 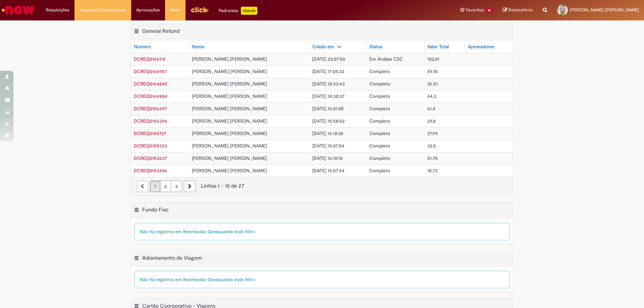 I want to click on div: Padroniza, so click(x=238, y=11).